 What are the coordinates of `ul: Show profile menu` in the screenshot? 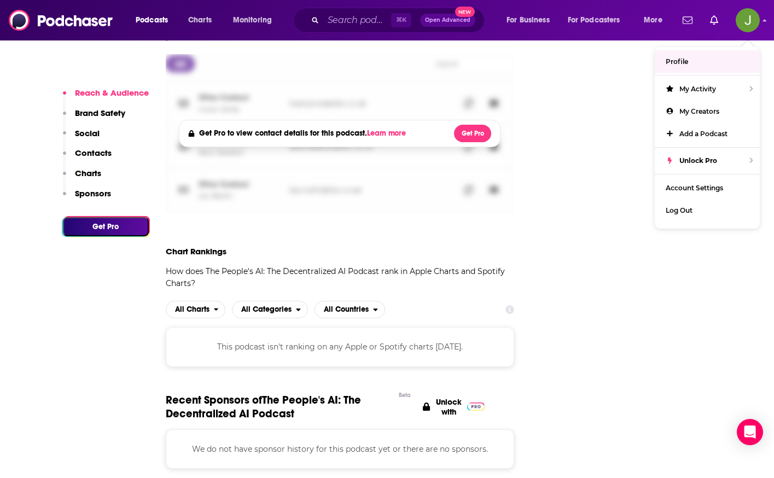 It's located at (707, 138).